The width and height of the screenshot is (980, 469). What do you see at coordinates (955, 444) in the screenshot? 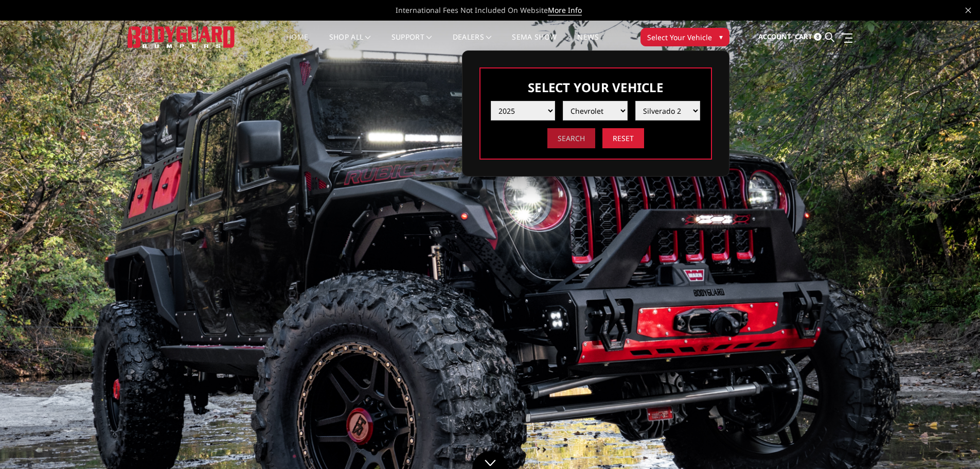
I see `div: Chat Widget` at bounding box center [955, 444].